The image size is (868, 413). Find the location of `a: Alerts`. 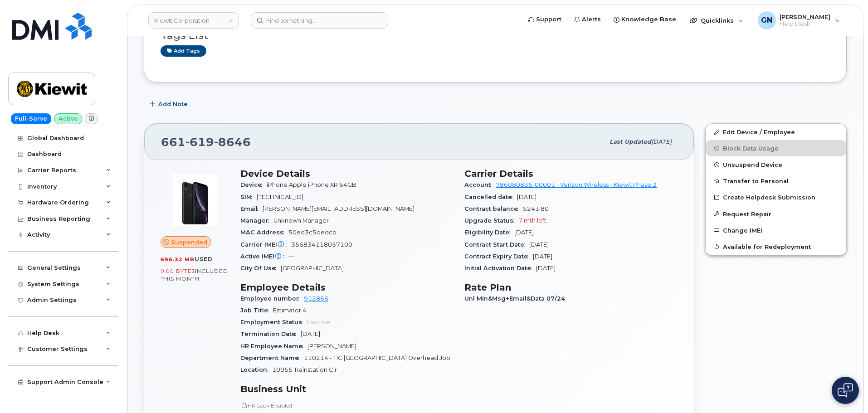

a: Alerts is located at coordinates (587, 19).